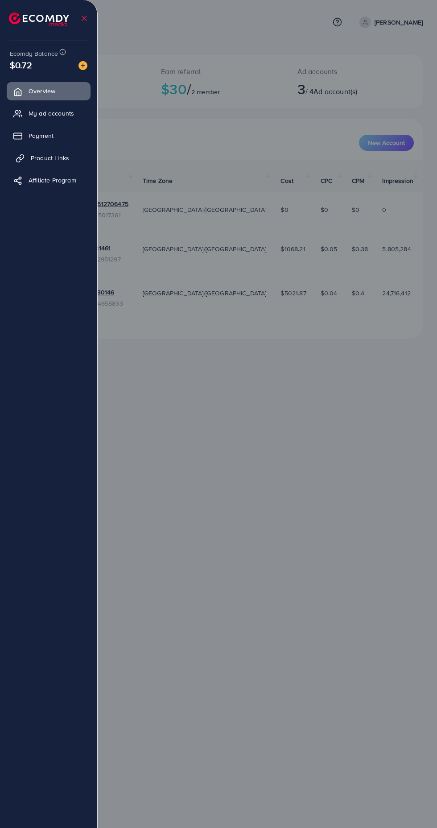 The image size is (437, 828). What do you see at coordinates (52, 180) in the screenshot?
I see `span: Affiliate Program` at bounding box center [52, 180].